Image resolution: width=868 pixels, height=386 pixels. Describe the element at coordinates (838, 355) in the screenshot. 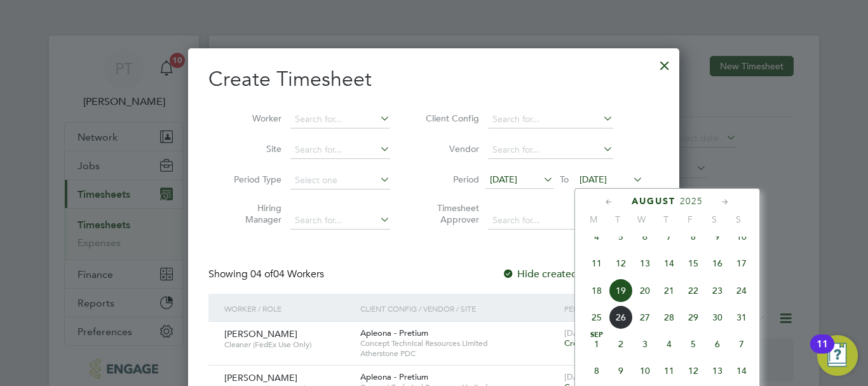

I see `button: Open Resource Center, 11 new notifications` at that location.